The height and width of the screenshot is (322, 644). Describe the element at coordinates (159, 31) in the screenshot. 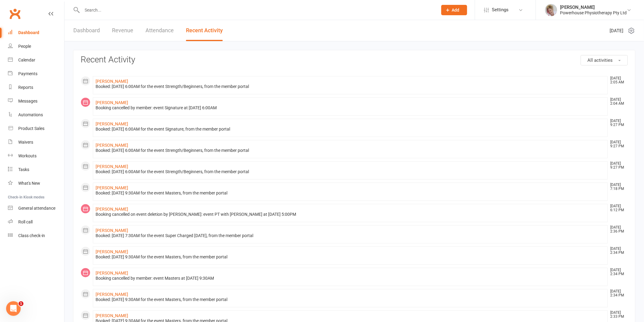

I see `a: Attendance` at that location.